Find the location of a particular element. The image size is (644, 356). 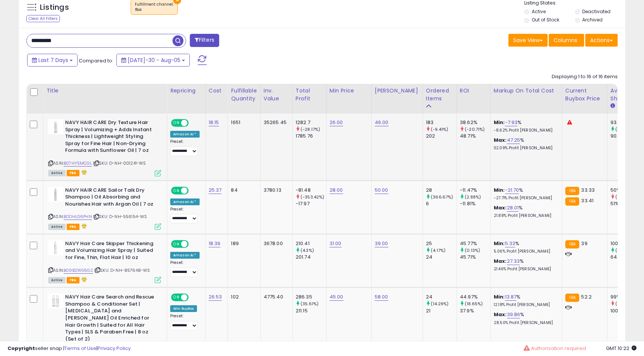

img: 317t6gji6qL._SL40_.jpg is located at coordinates (56, 127).